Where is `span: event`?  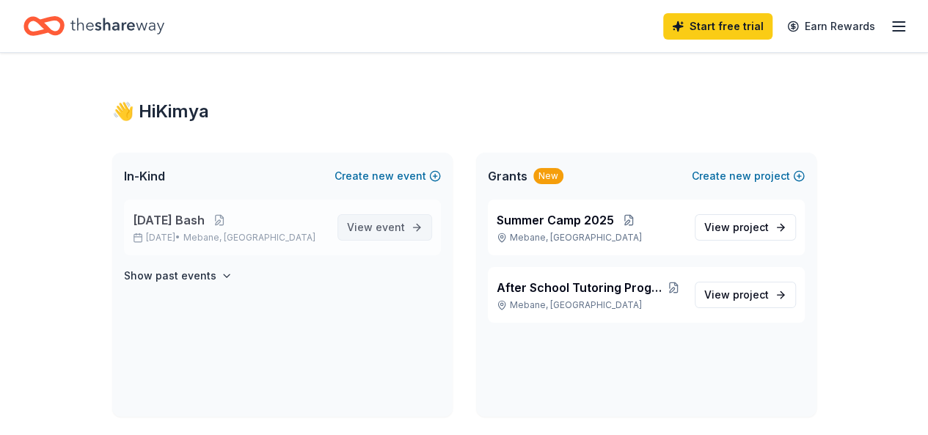
span: event is located at coordinates (390, 227).